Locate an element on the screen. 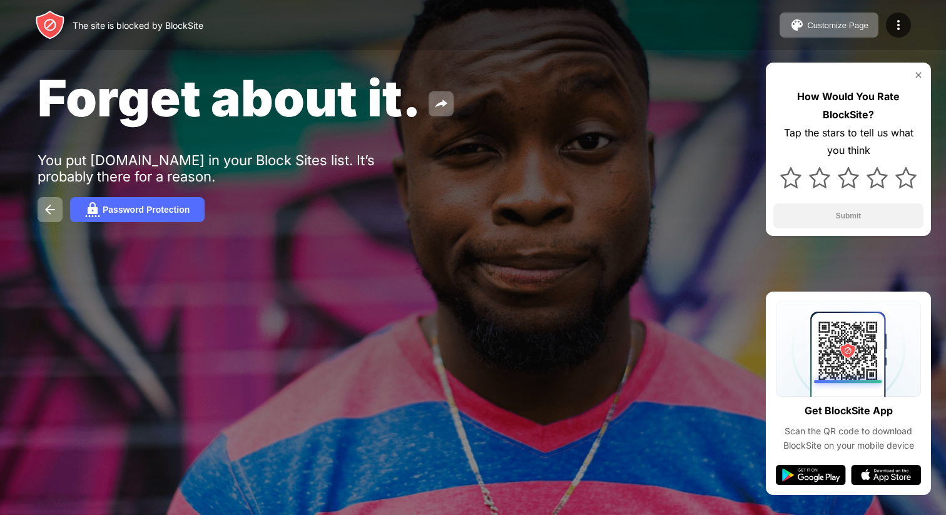 This screenshot has height=515, width=946. div: Get BlockSite App is located at coordinates (848, 410).